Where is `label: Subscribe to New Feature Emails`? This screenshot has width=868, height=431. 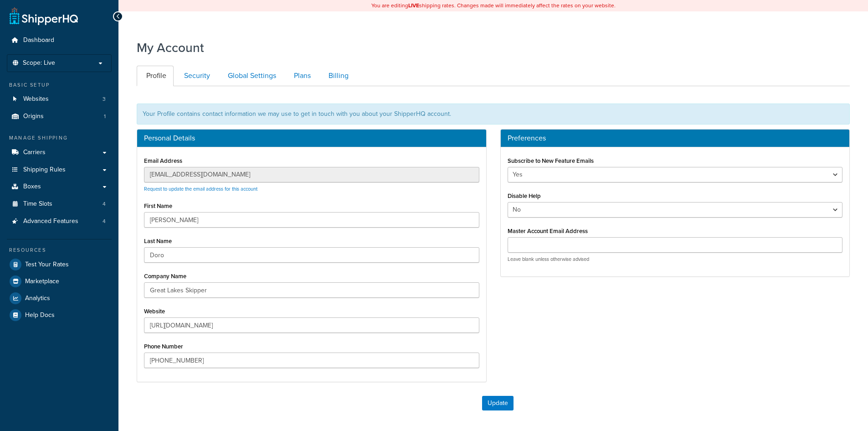
label: Subscribe to New Feature Emails is located at coordinates (550, 161).